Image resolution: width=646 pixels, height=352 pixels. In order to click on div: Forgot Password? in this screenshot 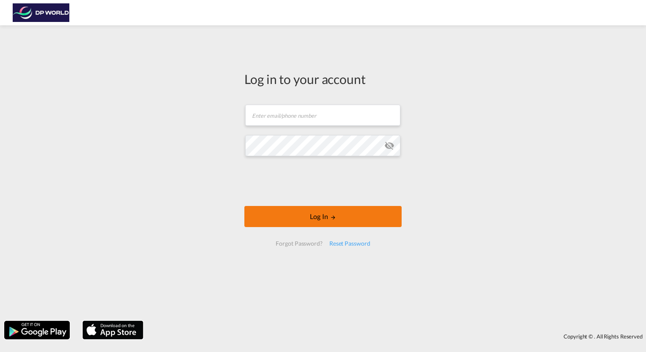, I will do `click(299, 244)`.